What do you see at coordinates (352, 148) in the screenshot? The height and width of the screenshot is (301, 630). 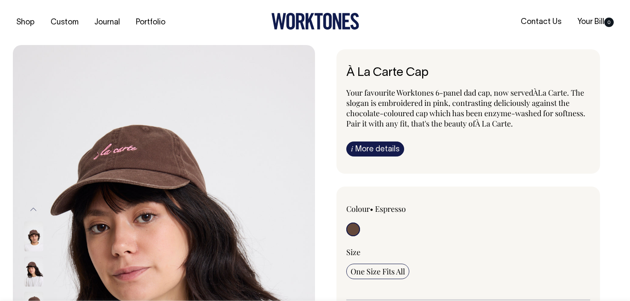 I see `span: i` at bounding box center [352, 148].